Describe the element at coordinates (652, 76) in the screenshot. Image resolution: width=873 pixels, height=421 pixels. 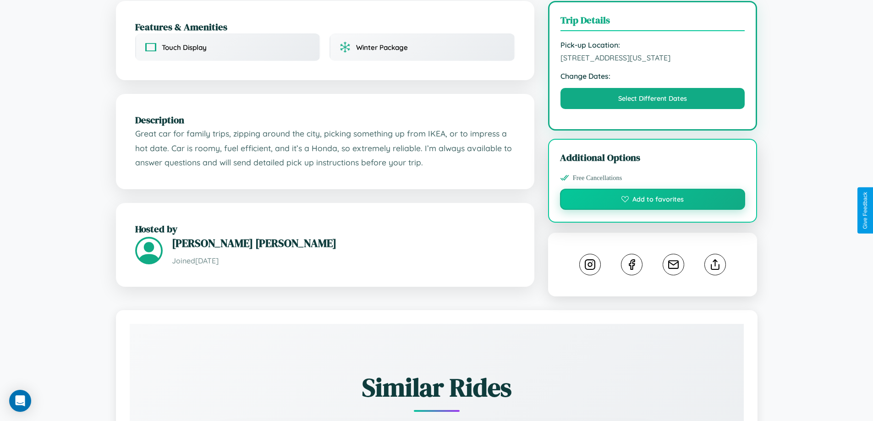
I see `strong: Change Dates:` at that location.